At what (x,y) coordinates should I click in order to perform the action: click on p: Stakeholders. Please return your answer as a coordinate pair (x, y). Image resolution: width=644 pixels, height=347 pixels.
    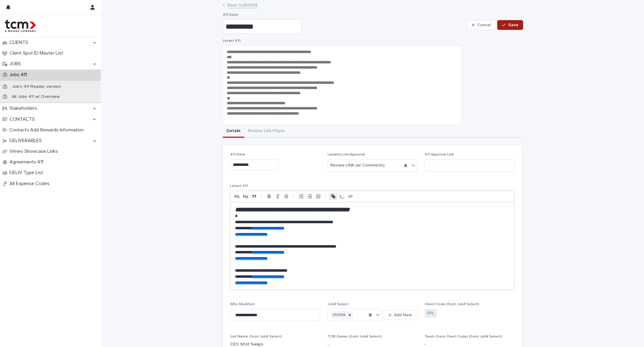
    Looking at the image, I should click on (24, 108).